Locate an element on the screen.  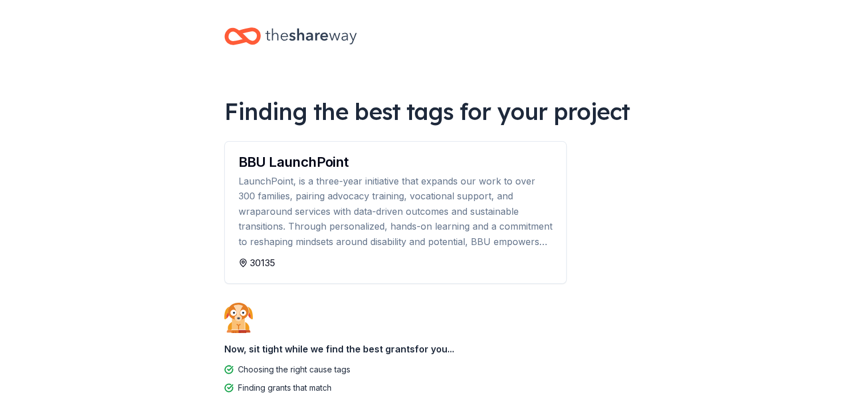
div: Now, sit tight while we find the best grants for you... is located at coordinates (434, 349).